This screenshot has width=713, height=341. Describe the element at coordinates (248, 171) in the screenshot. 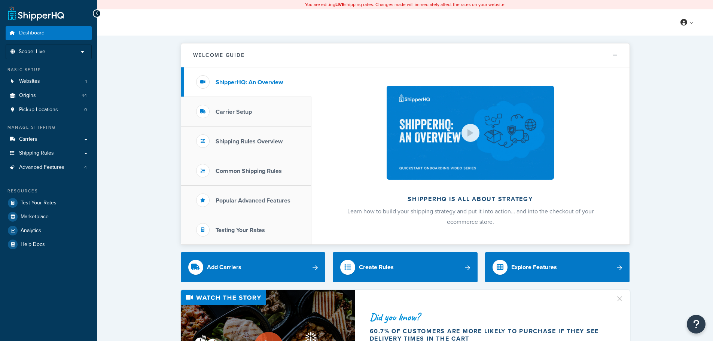

I see `h3: Common Shipping Rules` at that location.